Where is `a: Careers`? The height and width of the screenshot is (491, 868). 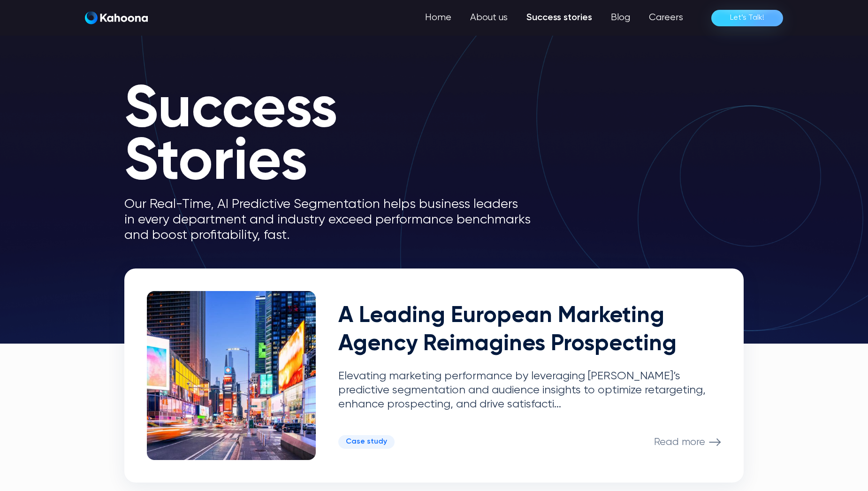 a: Careers is located at coordinates (665, 18).